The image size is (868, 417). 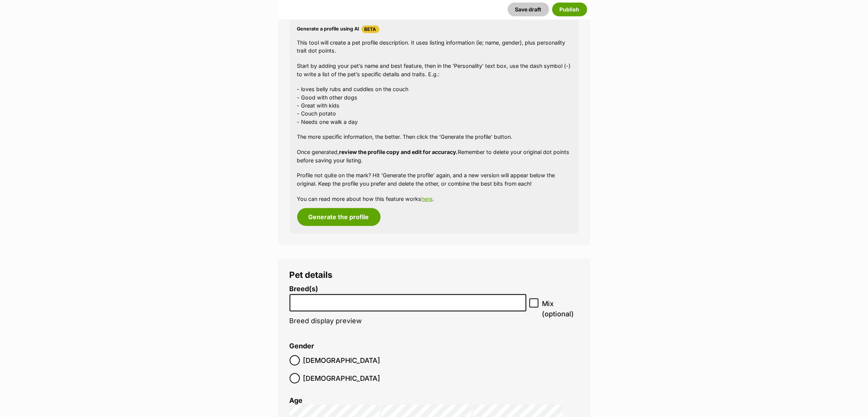 What do you see at coordinates (370, 29) in the screenshot?
I see `span: Beta` at bounding box center [370, 29].